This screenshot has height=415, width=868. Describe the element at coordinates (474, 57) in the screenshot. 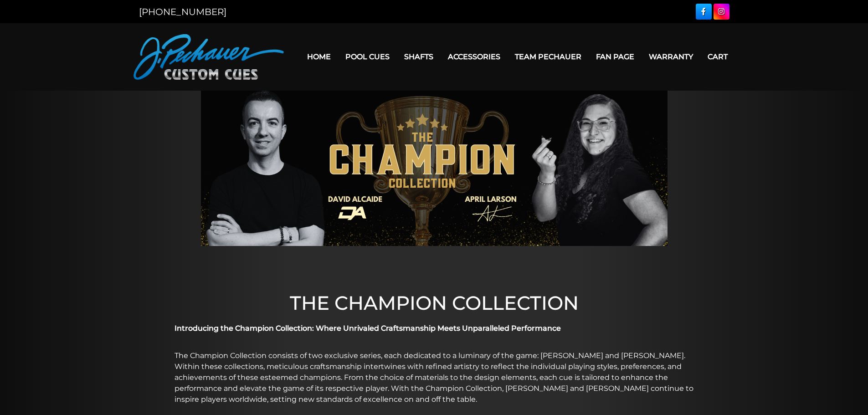

I see `a: Accessories` at that location.